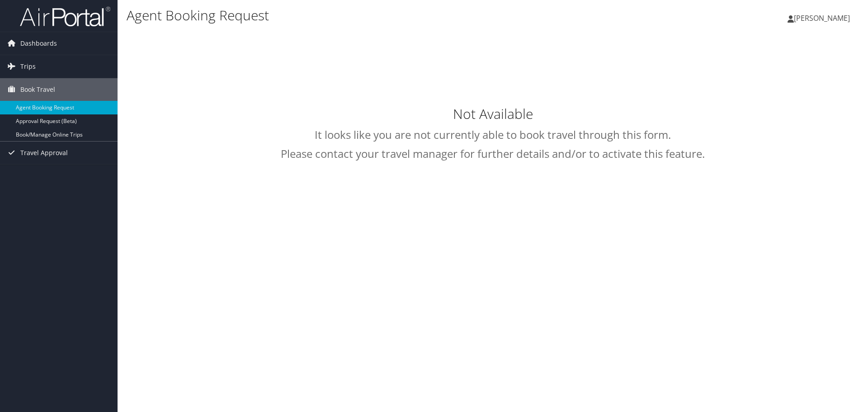 The height and width of the screenshot is (412, 868). What do you see at coordinates (65, 16) in the screenshot?
I see `img: airportal-logo.png` at bounding box center [65, 16].